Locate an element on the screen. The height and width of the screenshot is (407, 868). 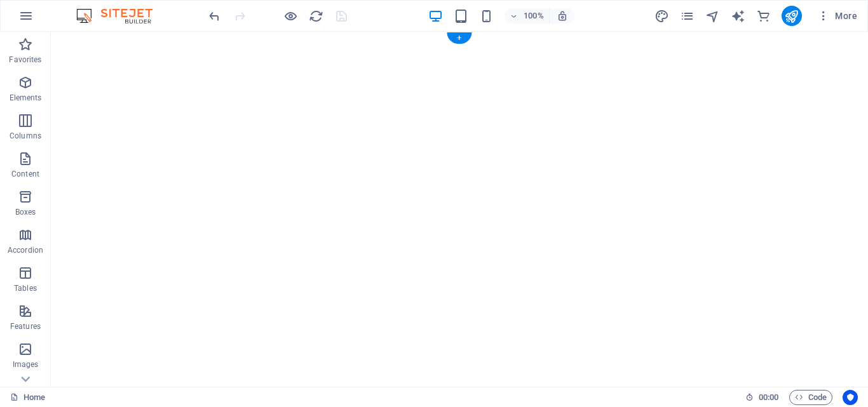
i: On resize automatically adjust zoom level to fit chosen device. is located at coordinates (562, 16).